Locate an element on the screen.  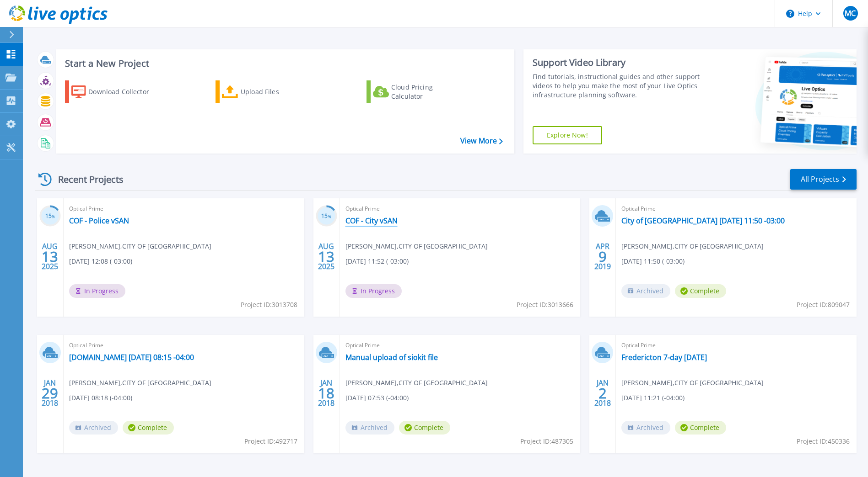
span: 2 is located at coordinates (602, 393).